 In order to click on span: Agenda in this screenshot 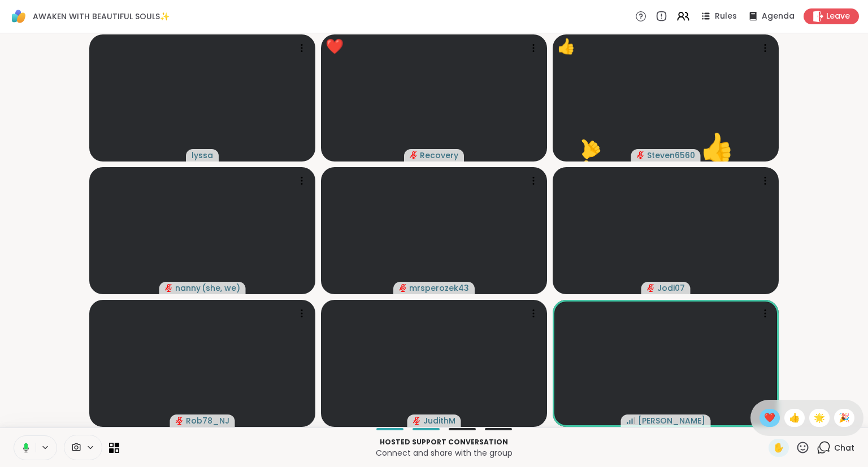, I will do `click(778, 16)`.